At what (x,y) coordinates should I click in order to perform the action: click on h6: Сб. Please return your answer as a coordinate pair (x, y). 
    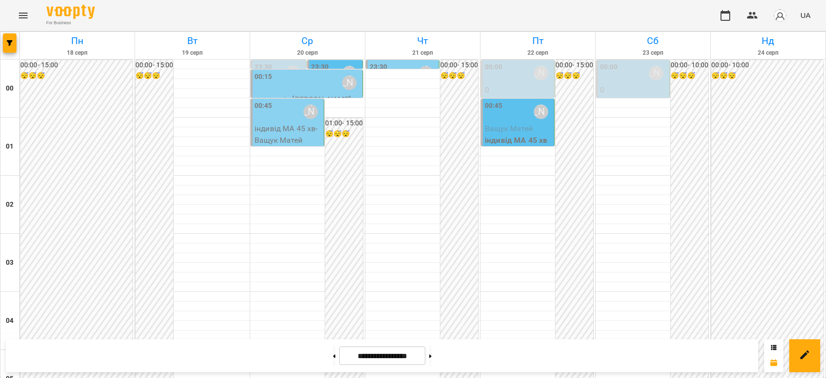
    Looking at the image, I should click on (652, 41).